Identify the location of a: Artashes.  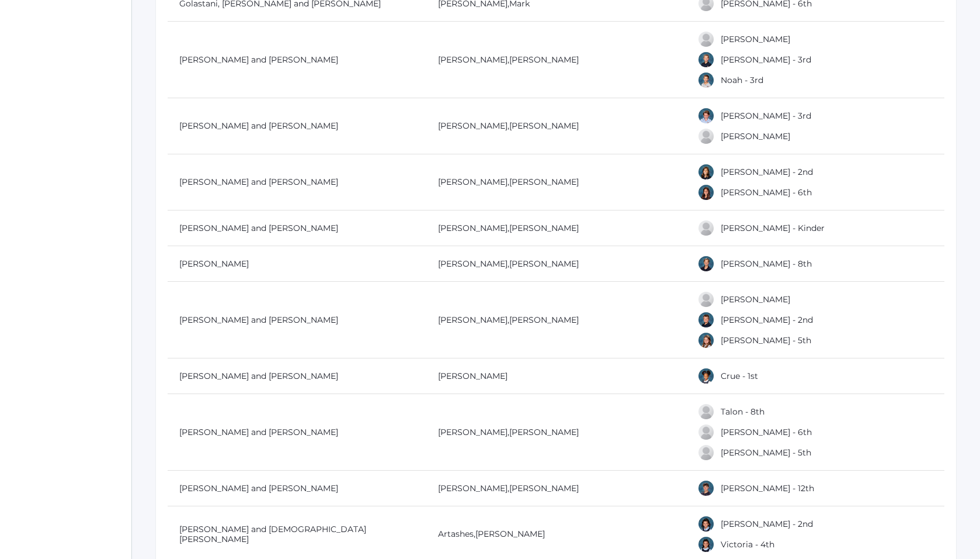
(455, 534).